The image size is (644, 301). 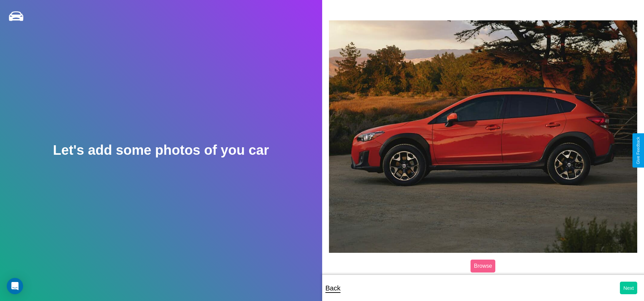 I want to click on div: Open Intercom Messenger, so click(x=15, y=287).